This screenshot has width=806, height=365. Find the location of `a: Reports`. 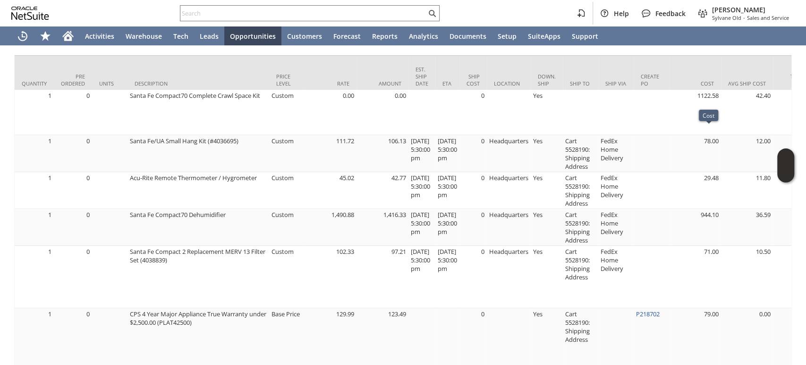

a: Reports is located at coordinates (385, 36).